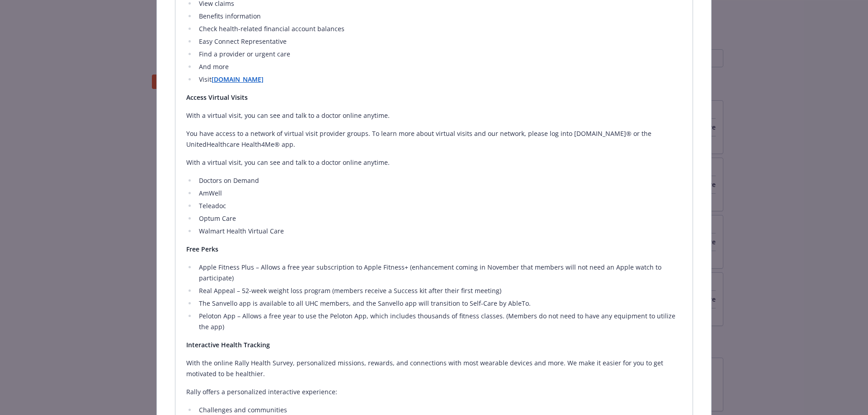 This screenshot has height=415, width=868. Describe the element at coordinates (439, 304) in the screenshot. I see `li: The Sanvello app is available to all UHC members, and the Sanvello app will transition to Self-Ca...` at that location.